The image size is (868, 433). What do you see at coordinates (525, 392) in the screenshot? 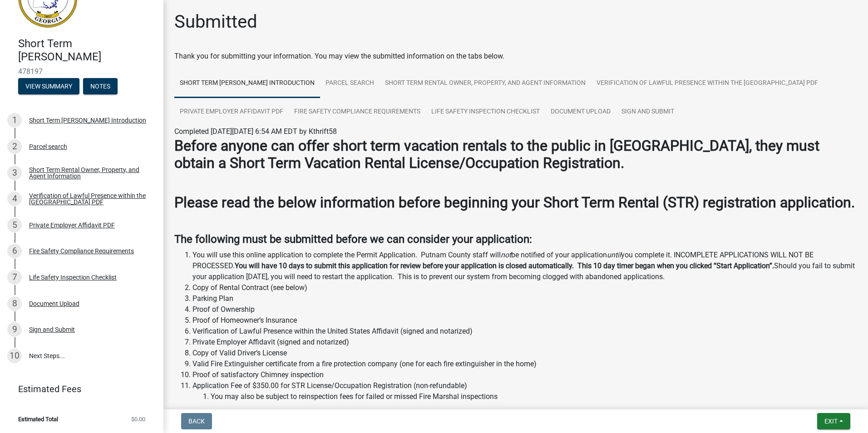
I see `li: Application Fee of $350.00 for STR License/Occupation Registration (non-refundable)` at bounding box center [525, 392].